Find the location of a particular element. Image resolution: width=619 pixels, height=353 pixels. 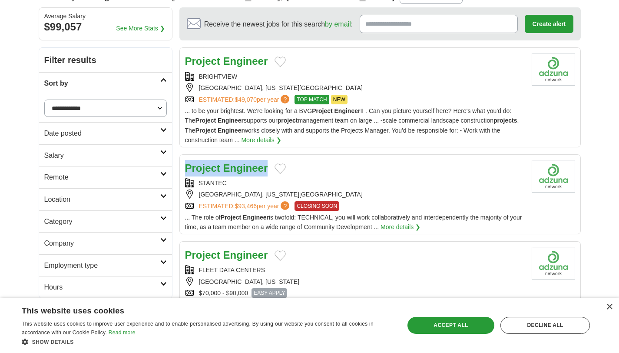

button: Create alert is located at coordinates (548, 24).